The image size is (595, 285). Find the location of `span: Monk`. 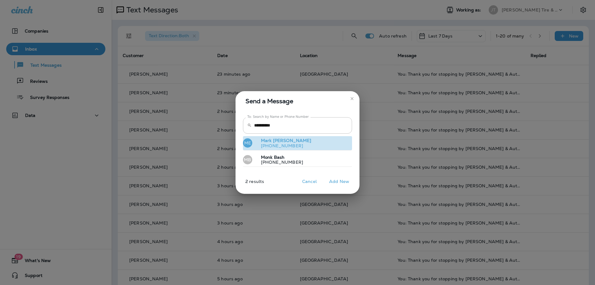

span: Monk is located at coordinates (267, 157).